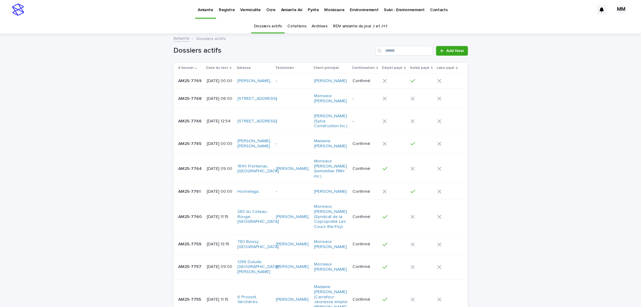 Image resolution: width=641 pixels, height=307 pixels. What do you see at coordinates (190, 299) in the screenshot?
I see `p: AM25-7755` at bounding box center [190, 299].